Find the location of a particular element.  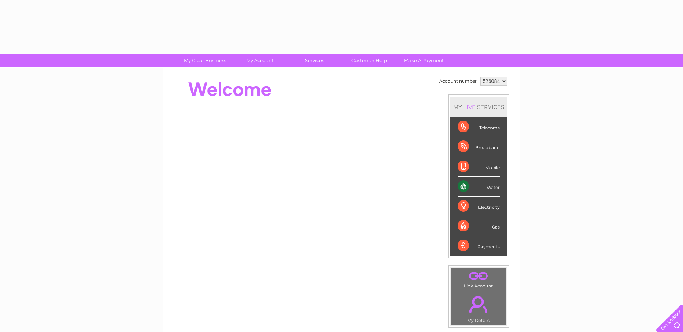

a: Make A Payment is located at coordinates (424, 60).